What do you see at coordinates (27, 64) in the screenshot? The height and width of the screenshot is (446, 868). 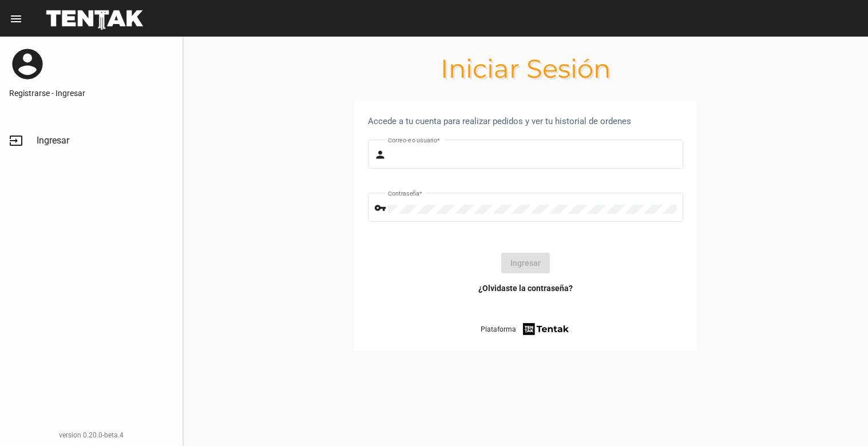 I see `mat-icon: account_circle` at bounding box center [27, 64].